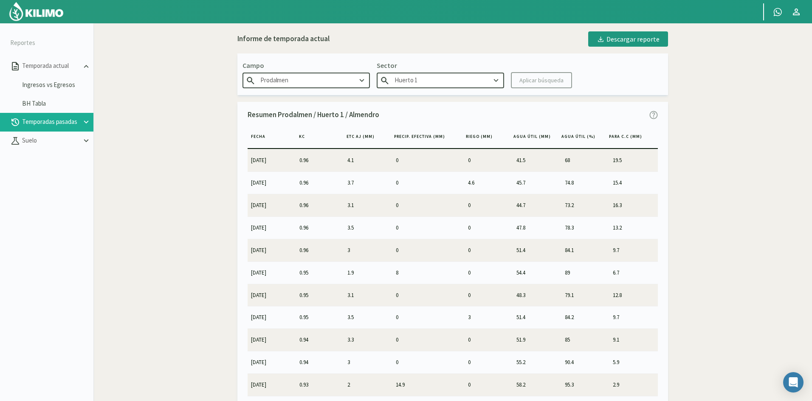 This screenshot has height=401, width=812. What do you see at coordinates (537, 206) in the screenshot?
I see `td: 44.7` at bounding box center [537, 206].